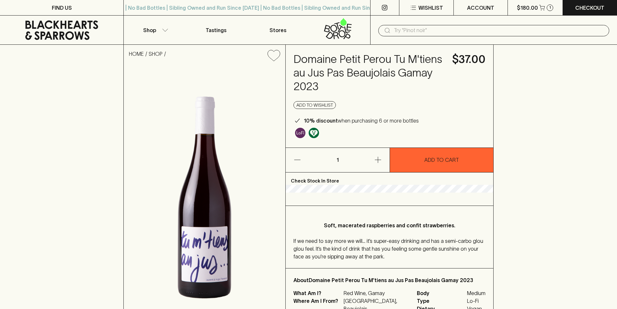 This screenshot has width=617, height=309. What do you see at coordinates (441, 293) in the screenshot?
I see `span: Body` at bounding box center [441, 293].